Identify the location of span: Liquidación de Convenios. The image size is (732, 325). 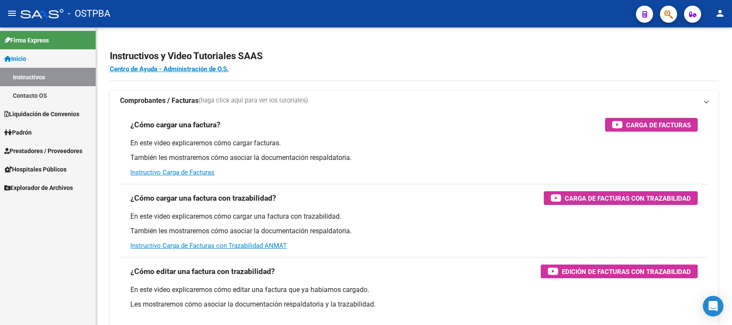
(42, 114).